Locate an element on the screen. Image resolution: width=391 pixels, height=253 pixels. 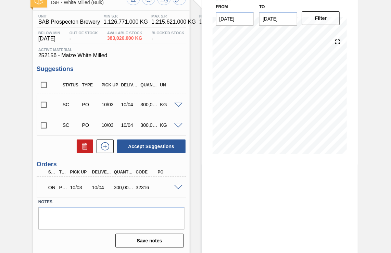
div: PO is located at coordinates (168, 172).